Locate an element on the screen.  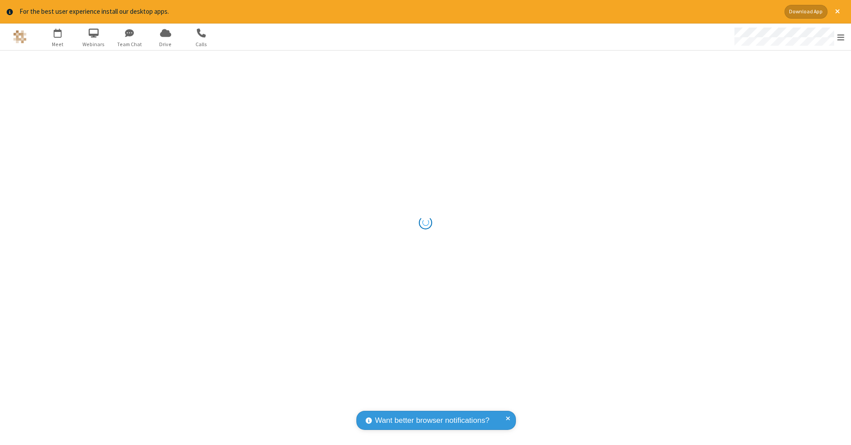
div: Open menu is located at coordinates (789, 37).